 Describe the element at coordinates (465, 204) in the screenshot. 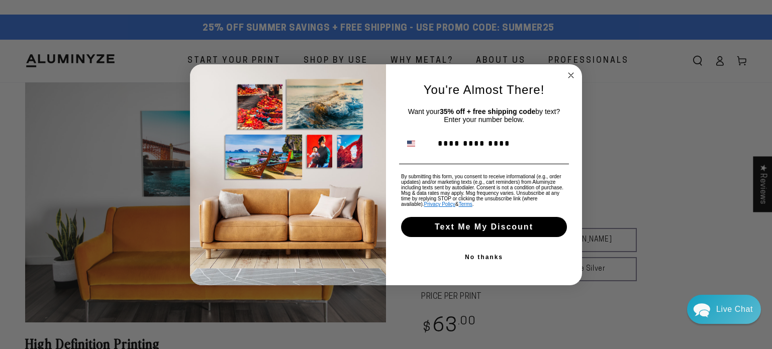

I see `a: Terms` at that location.